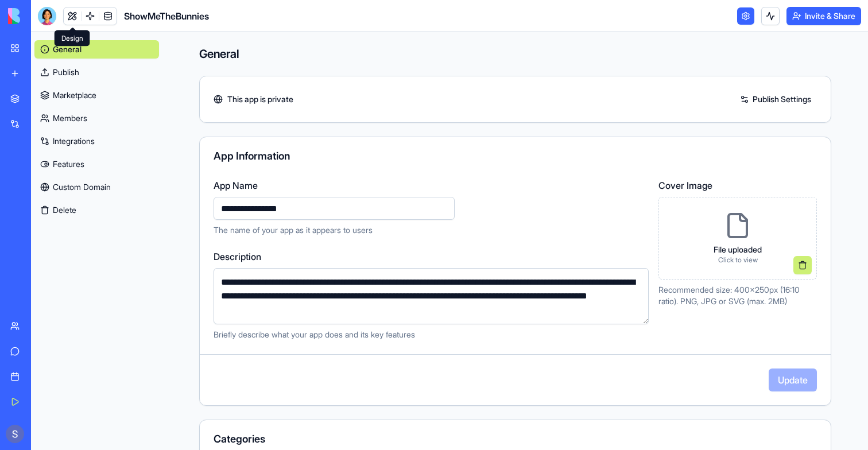 The width and height of the screenshot is (868, 450). What do you see at coordinates (515, 439) in the screenshot?
I see `div: Categories` at bounding box center [515, 439].